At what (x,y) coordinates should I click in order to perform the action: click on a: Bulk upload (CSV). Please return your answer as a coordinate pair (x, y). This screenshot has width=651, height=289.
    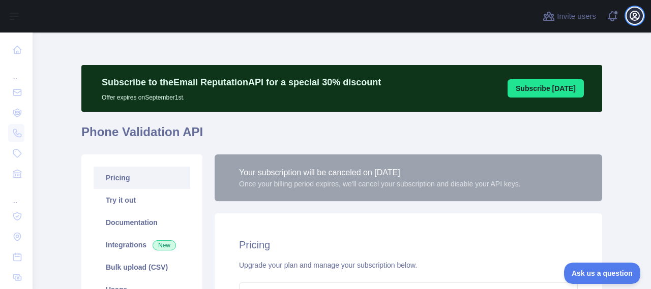
    Looking at the image, I should click on (142, 267).